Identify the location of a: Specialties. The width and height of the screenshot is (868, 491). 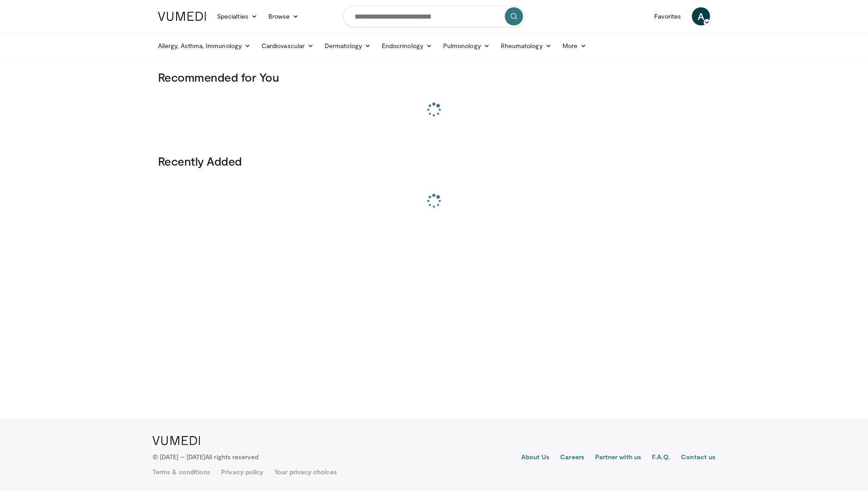
(237, 16).